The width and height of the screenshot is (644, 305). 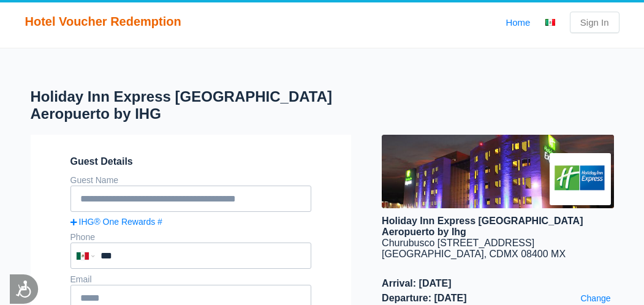 What do you see at coordinates (558, 253) in the screenshot?
I see `span: MX` at bounding box center [558, 253].